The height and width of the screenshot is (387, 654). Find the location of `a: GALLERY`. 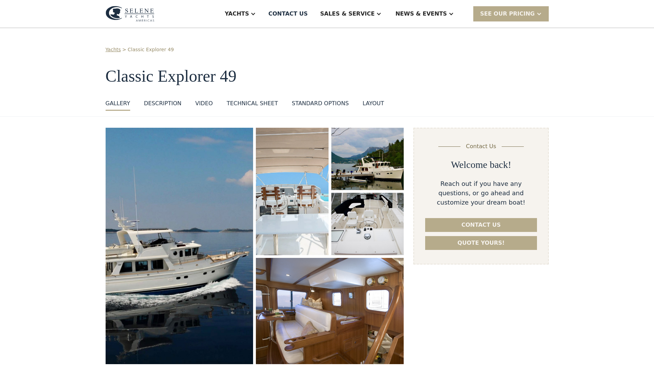

a: GALLERY is located at coordinates (118, 105).